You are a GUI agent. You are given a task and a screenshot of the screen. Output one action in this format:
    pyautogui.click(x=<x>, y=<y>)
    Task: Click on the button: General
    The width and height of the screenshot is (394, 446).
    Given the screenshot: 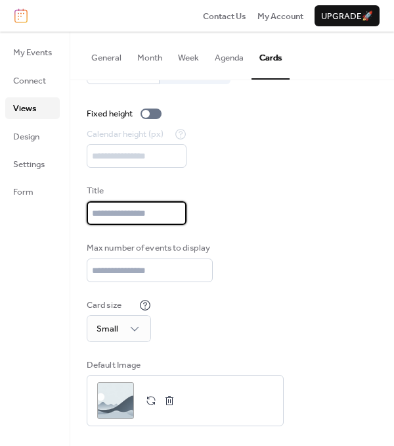 What is the action you would take?
    pyautogui.click(x=106, y=55)
    